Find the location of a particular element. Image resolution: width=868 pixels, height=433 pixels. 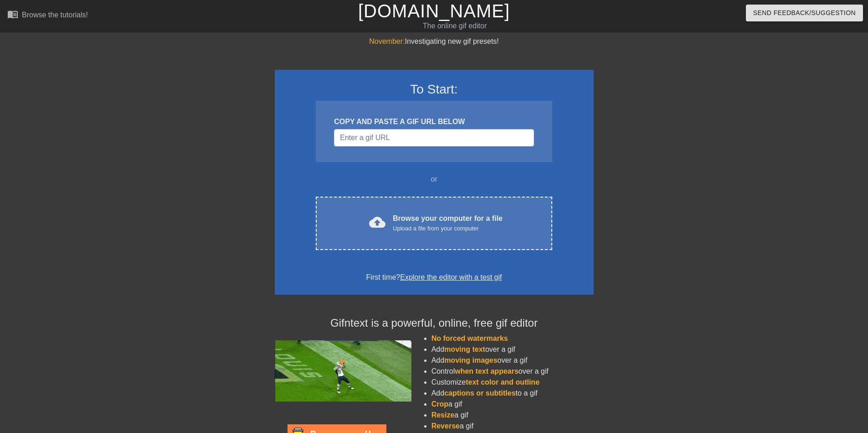

div: Upload a file from your computer is located at coordinates (448, 229).